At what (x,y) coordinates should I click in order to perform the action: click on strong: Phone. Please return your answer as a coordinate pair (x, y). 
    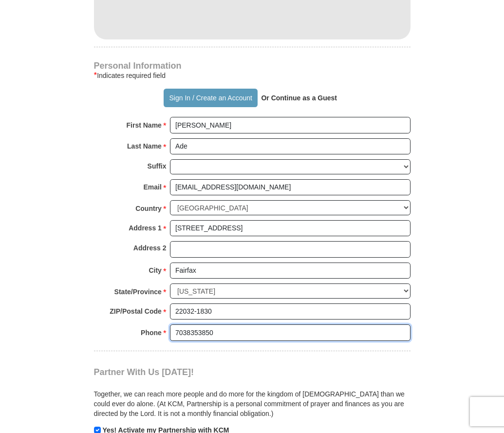
    Looking at the image, I should click on (151, 332).